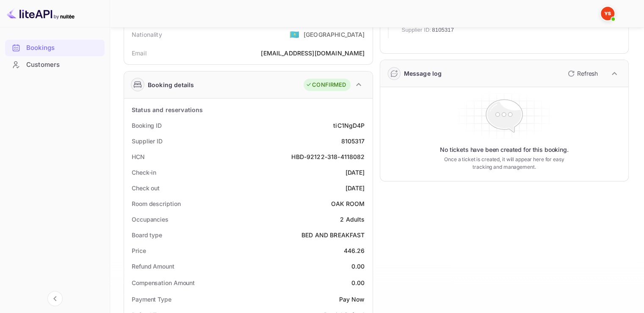 This screenshot has height=313, width=644. Describe the element at coordinates (333, 235) in the screenshot. I see `div: BED AND BREAKFAST` at that location.